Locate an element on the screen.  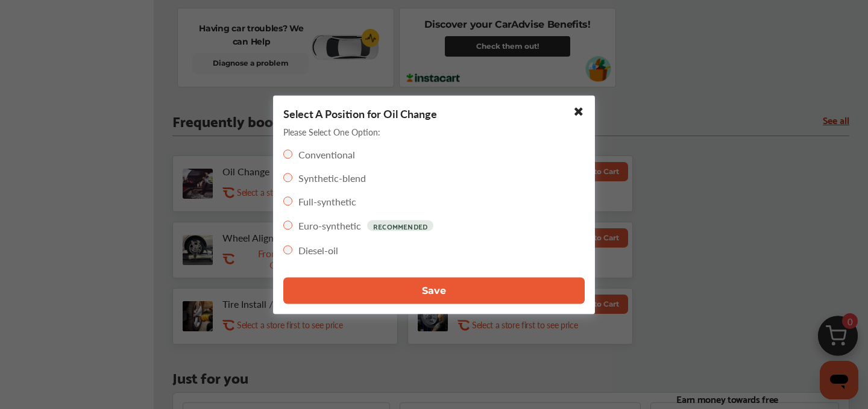
label: Conventional is located at coordinates (326, 153).